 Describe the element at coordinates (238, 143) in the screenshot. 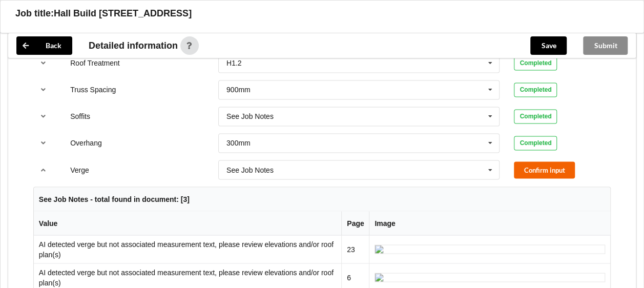

I see `div: 300mm` at that location.